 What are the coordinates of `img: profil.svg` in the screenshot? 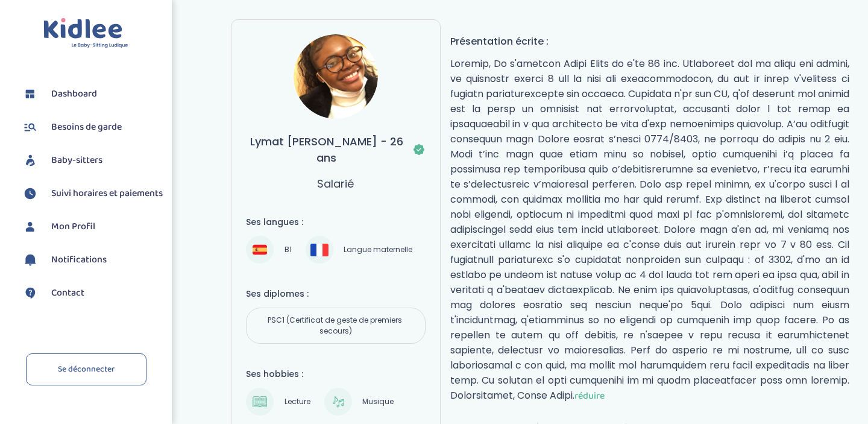 It's located at (30, 227).